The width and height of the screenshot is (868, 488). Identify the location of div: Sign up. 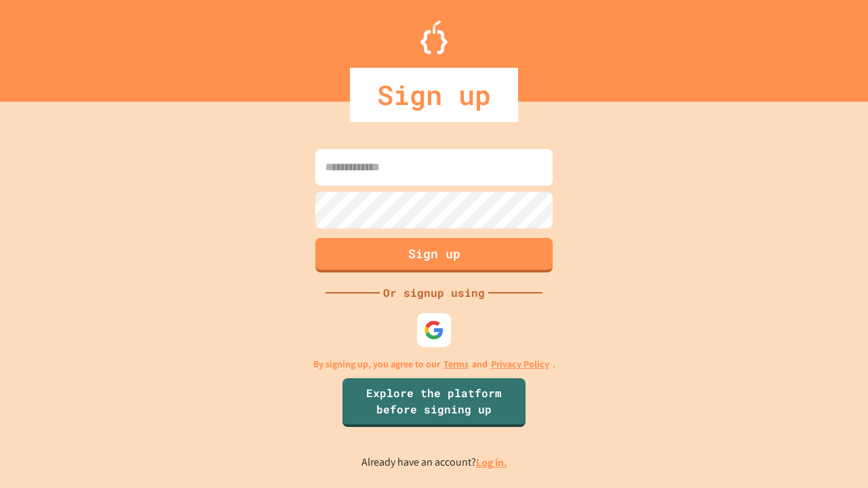
(434, 95).